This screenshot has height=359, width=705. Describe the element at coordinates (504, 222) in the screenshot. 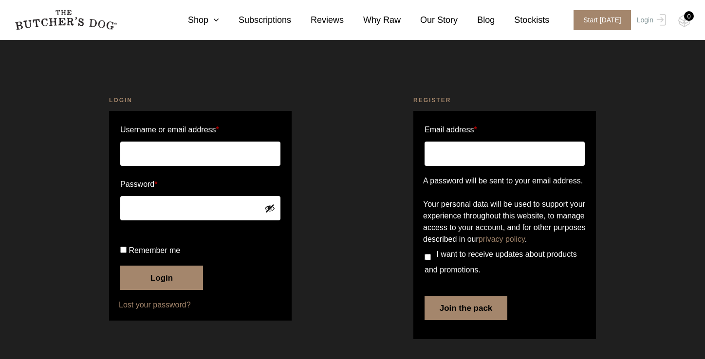

I see `p: Your personal data will be used to support your experience throughout this website, to manage acc...` at that location.